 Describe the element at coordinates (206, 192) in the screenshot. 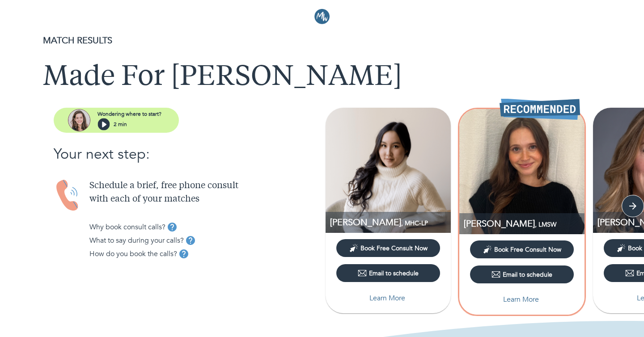

I see `p: Schedule a brief, free phone consult with each of your matches` at that location.